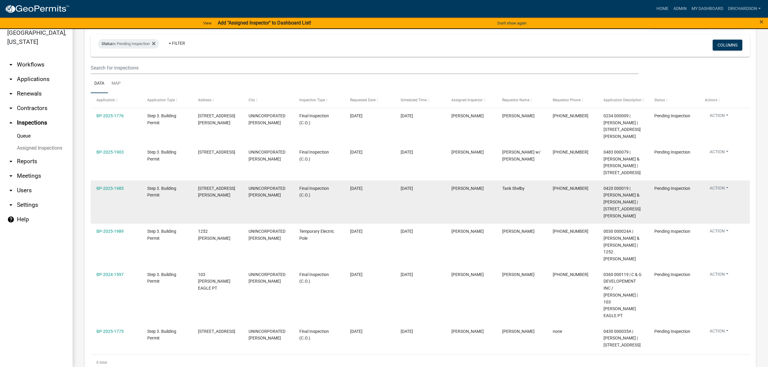 The image size is (768, 367). What do you see at coordinates (177, 43) in the screenshot?
I see `a: + Filter` at bounding box center [177, 43].